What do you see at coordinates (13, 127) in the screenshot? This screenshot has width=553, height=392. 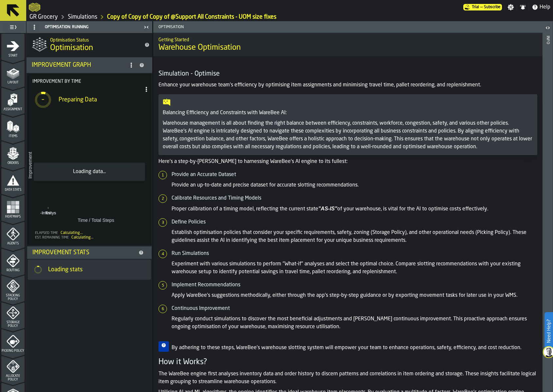 I see `li: menu Items` at bounding box center [13, 127].